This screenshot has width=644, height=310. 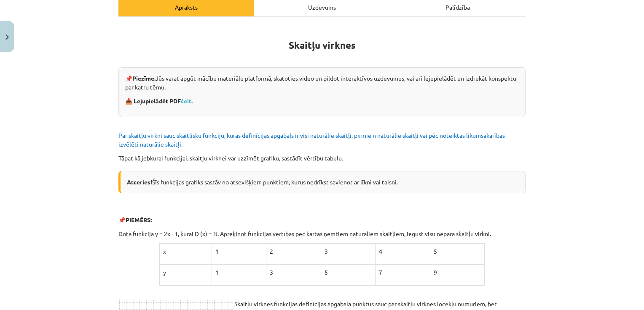 I want to click on p: 9, so click(x=458, y=273).